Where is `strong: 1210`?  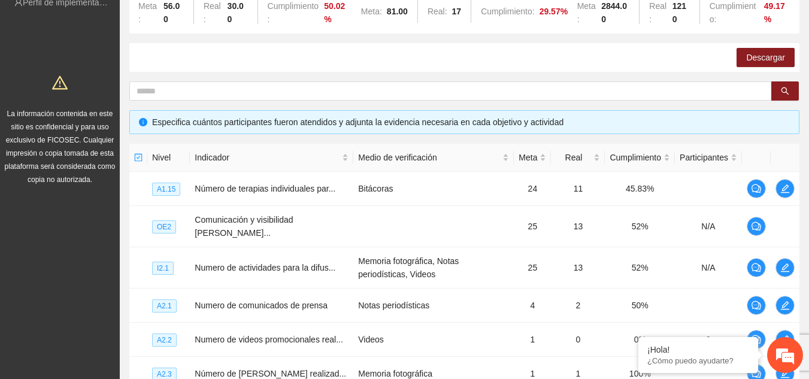
strong: 1210 is located at coordinates (679, 13).